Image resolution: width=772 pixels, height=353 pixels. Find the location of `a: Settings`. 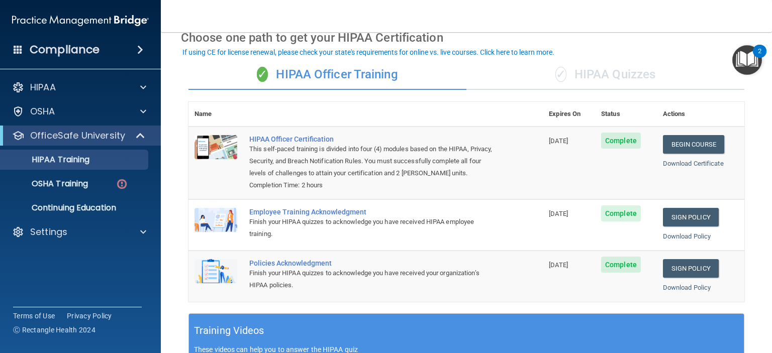

a: Settings is located at coordinates (79, 232).